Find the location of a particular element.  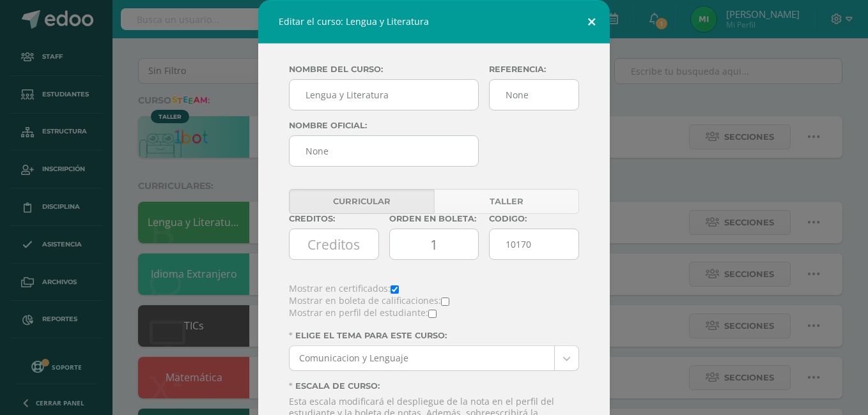

label: Creditos: is located at coordinates (333, 219).